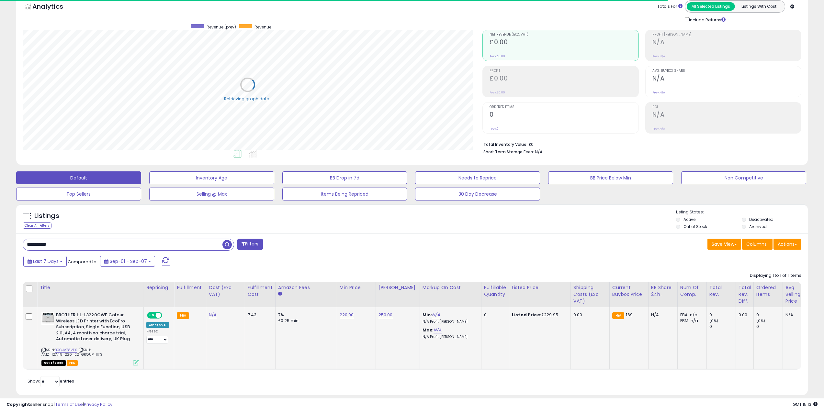  What do you see at coordinates (692, 291) in the screenshot?
I see `div: Num of Comp.` at bounding box center [692, 291].